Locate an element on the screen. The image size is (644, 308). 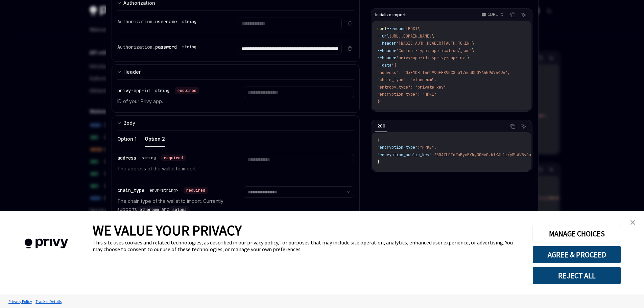
div: Authorization.password is located at coordinates (158, 47).